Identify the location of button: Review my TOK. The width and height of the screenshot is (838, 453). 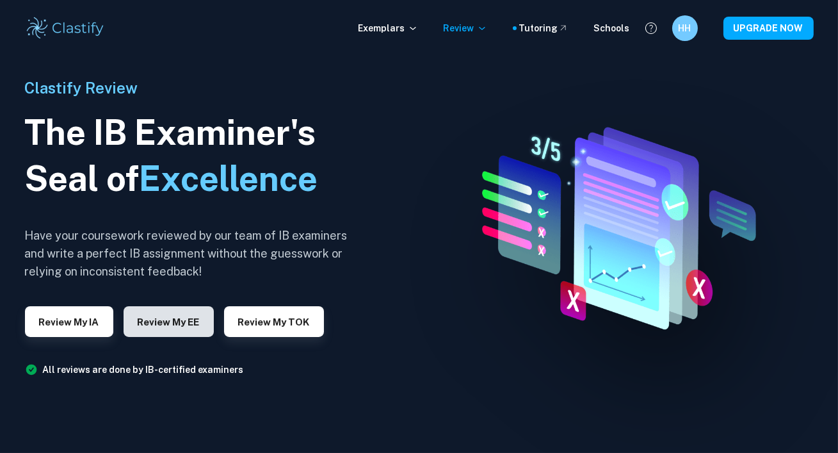
(274, 321).